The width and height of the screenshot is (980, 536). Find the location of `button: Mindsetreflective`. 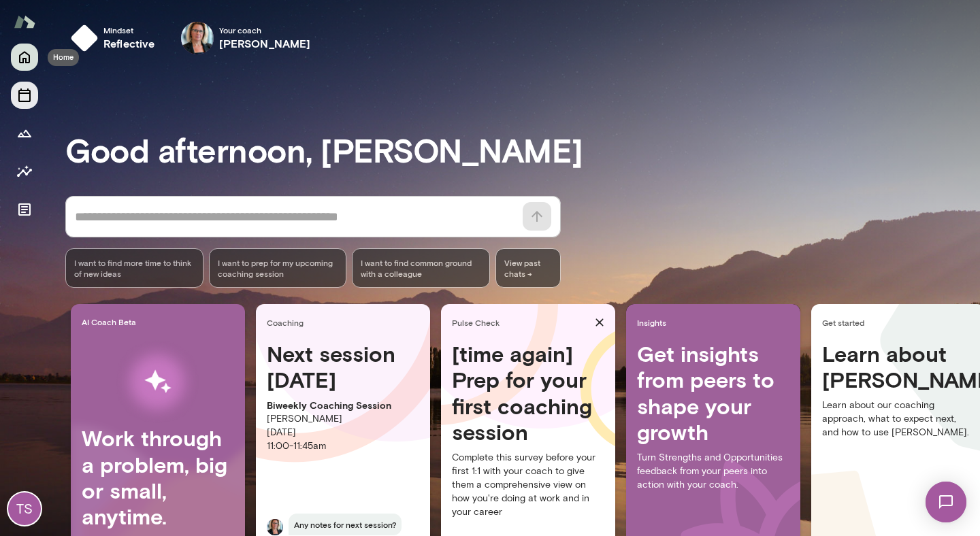

button: Mindsetreflective is located at coordinates (116, 38).